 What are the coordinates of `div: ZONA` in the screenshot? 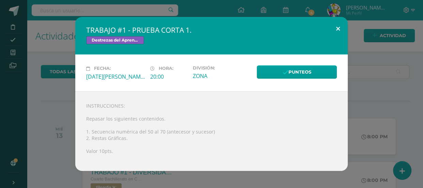 It's located at (222, 76).